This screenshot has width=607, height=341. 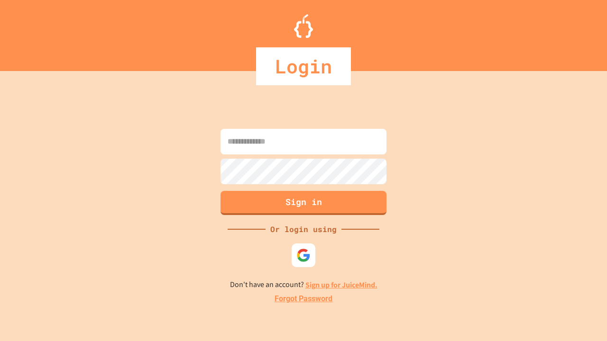 What do you see at coordinates (304, 256) in the screenshot?
I see `img: google-icon.svg` at bounding box center [304, 256].